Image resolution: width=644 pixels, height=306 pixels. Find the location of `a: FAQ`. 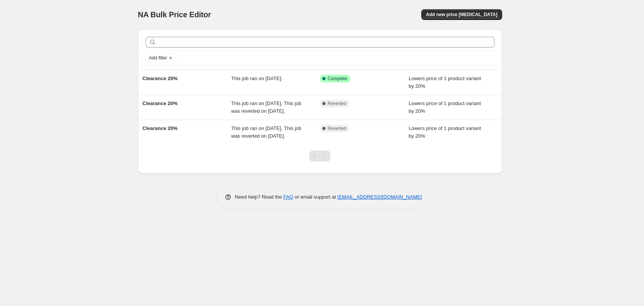

a: FAQ is located at coordinates (288, 197).